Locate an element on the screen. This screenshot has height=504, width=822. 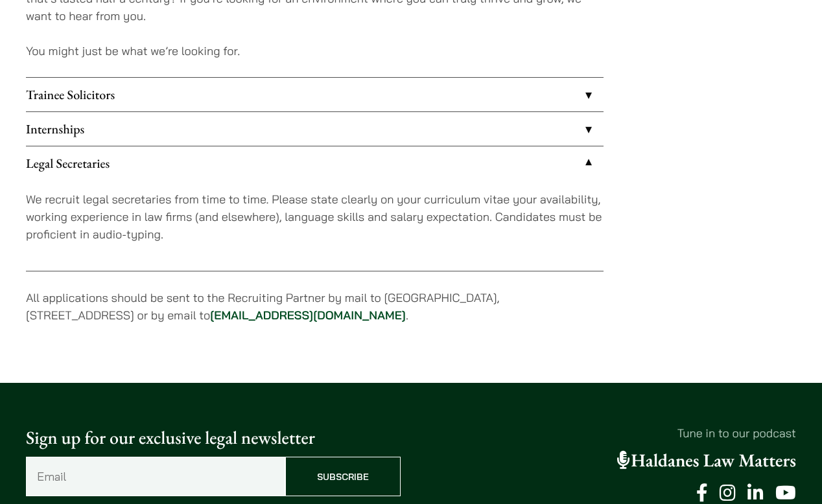
p: You might just be what we’re looking for. is located at coordinates (315, 50).